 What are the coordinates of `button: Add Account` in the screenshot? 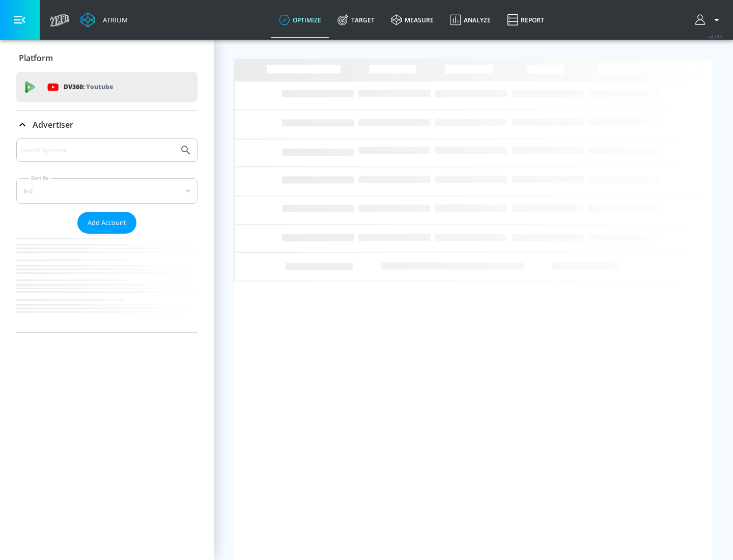 It's located at (107, 223).